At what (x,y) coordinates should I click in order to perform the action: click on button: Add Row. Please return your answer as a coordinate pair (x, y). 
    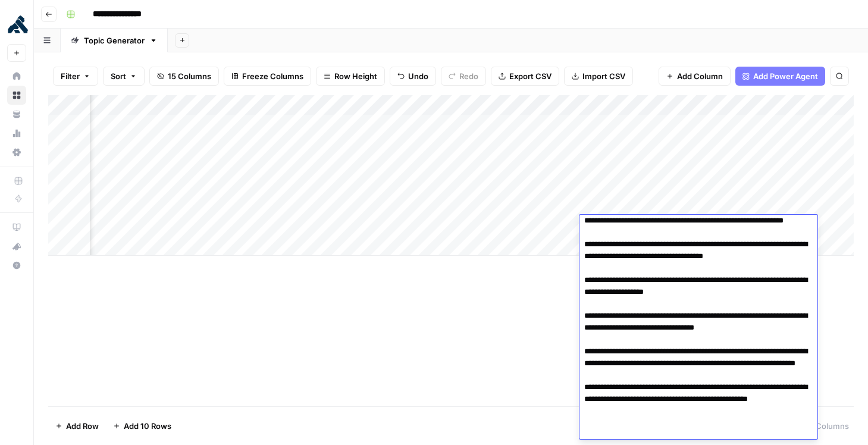
    Looking at the image, I should click on (77, 425).